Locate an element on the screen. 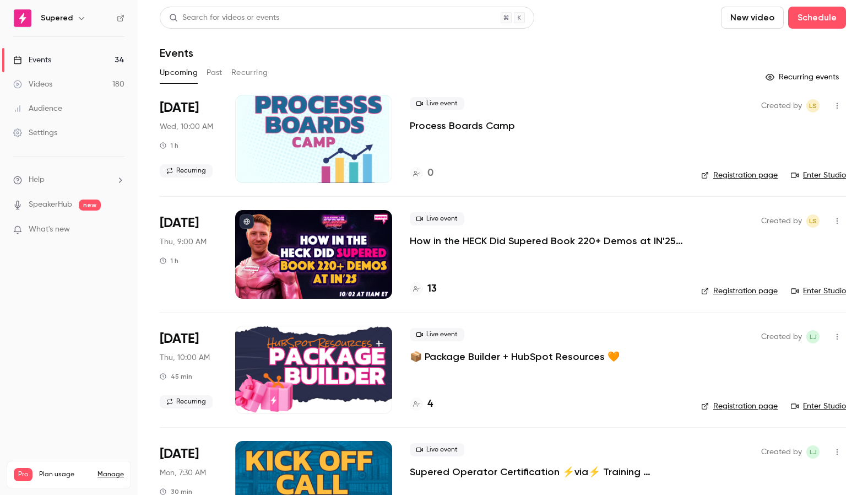 The width and height of the screenshot is (868, 495). button: Recurring is located at coordinates (249, 73).